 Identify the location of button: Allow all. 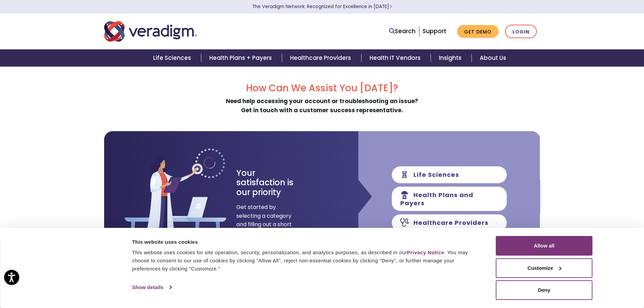
(544, 245).